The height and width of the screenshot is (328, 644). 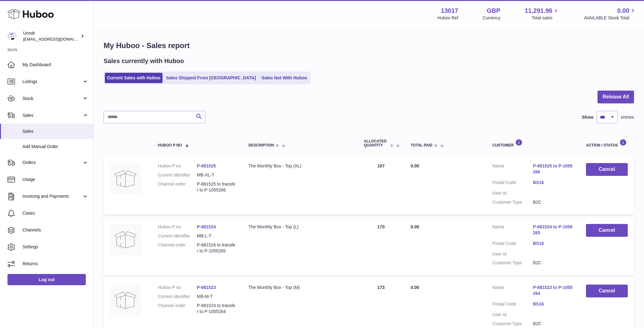 I want to click on span: 11,291.96, so click(x=539, y=10).